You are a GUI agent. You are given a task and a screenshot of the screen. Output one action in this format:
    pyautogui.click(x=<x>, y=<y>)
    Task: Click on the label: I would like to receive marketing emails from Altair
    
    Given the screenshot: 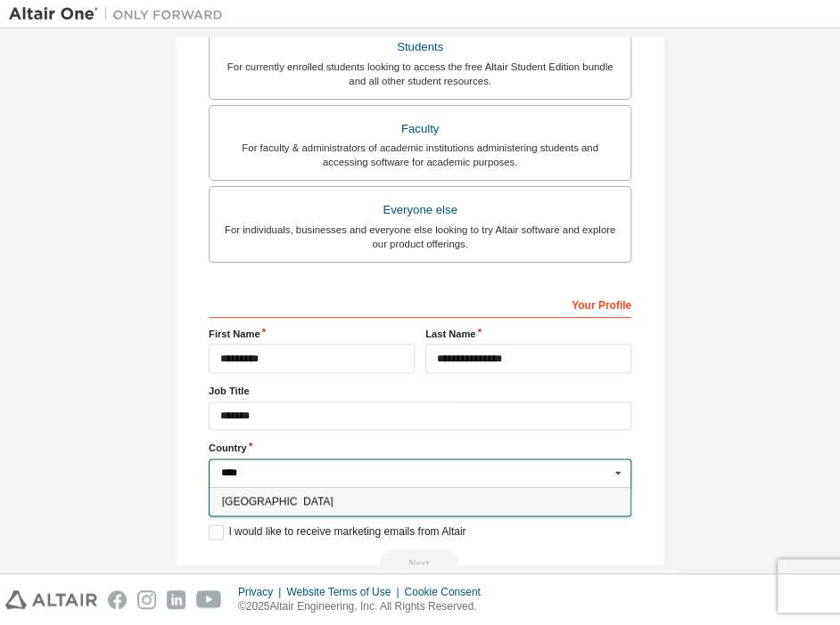 What is the action you would take?
    pyautogui.click(x=337, y=532)
    